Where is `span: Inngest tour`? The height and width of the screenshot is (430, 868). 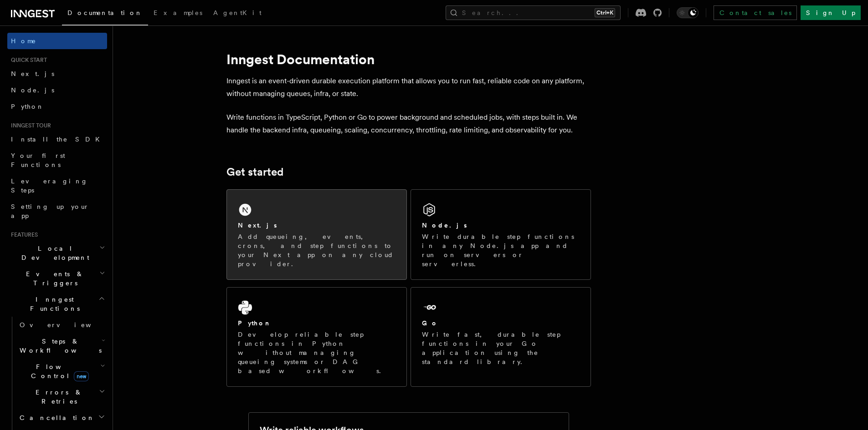
span: Inngest tour is located at coordinates (29, 126).